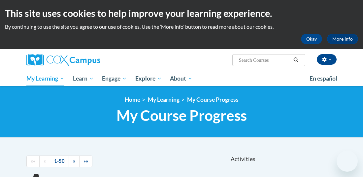 The height and width of the screenshot is (177, 363). Describe the element at coordinates (59, 161) in the screenshot. I see `a: 1-50` at that location.